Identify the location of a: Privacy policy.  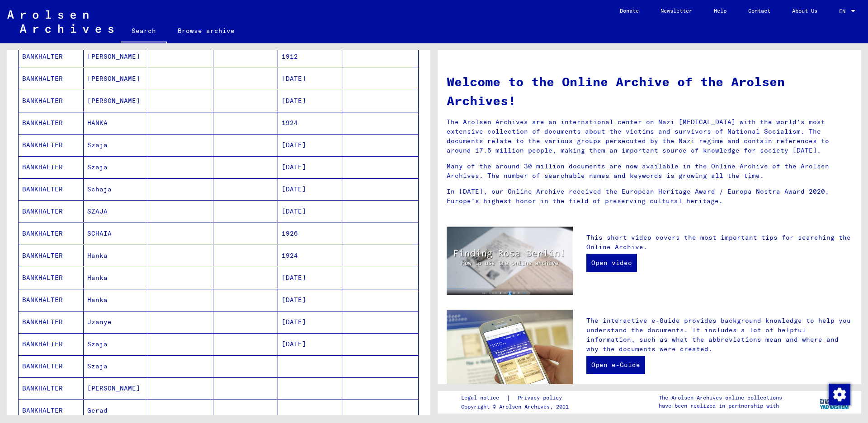
(542, 398).